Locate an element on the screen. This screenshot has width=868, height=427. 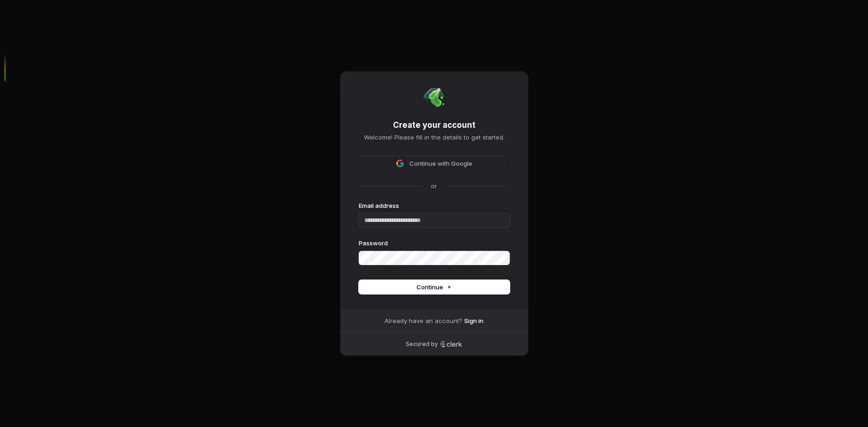
label: Email address is located at coordinates (379, 205).